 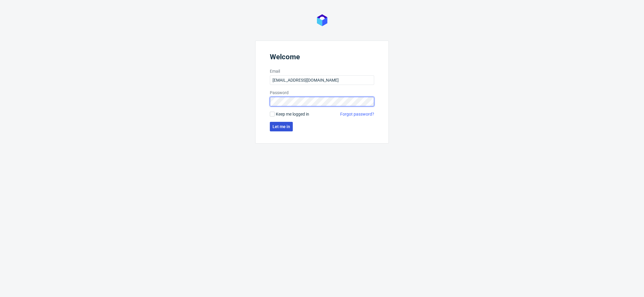 What do you see at coordinates (322, 80) in the screenshot?
I see `input: you@youremail.com` at bounding box center [322, 80].